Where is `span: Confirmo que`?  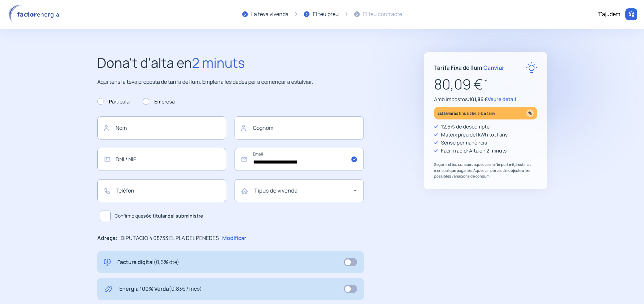 span: Confirmo que is located at coordinates (159, 216).